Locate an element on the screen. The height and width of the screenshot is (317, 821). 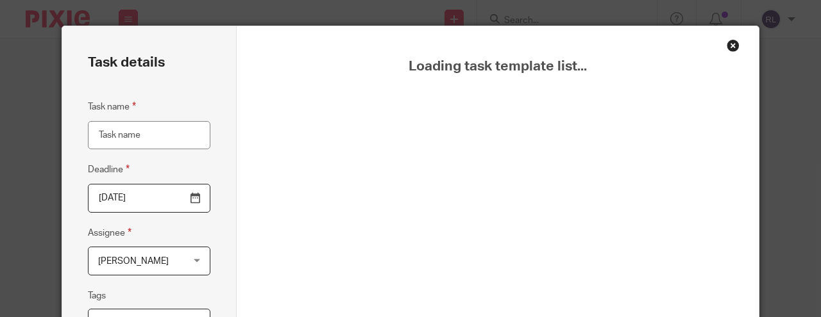
label: Deadline is located at coordinates (108, 169).